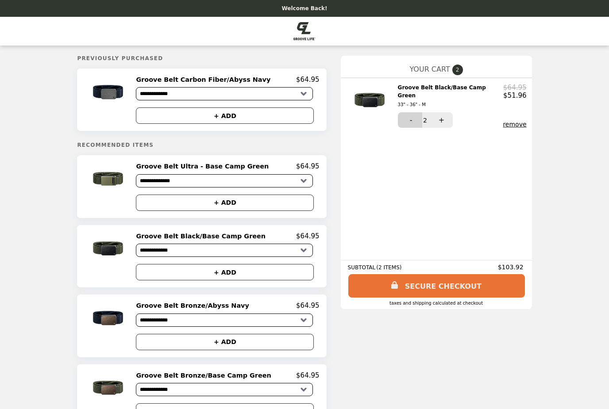 Image resolution: width=609 pixels, height=409 pixels. What do you see at coordinates (436, 303) in the screenshot?
I see `div: Taxes and Shipping calculated at checkout` at bounding box center [436, 303].